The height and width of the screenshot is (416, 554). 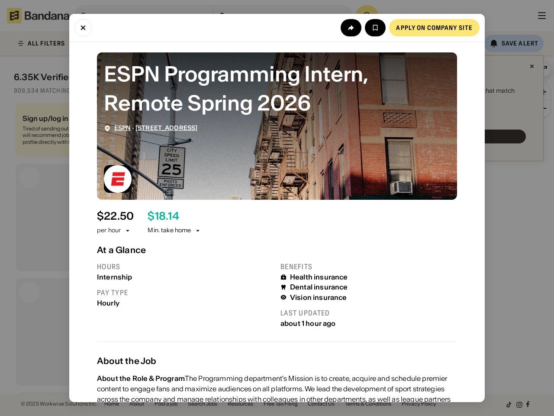 What do you see at coordinates (115, 216) in the screenshot?
I see `div: $ 22.50` at bounding box center [115, 216].